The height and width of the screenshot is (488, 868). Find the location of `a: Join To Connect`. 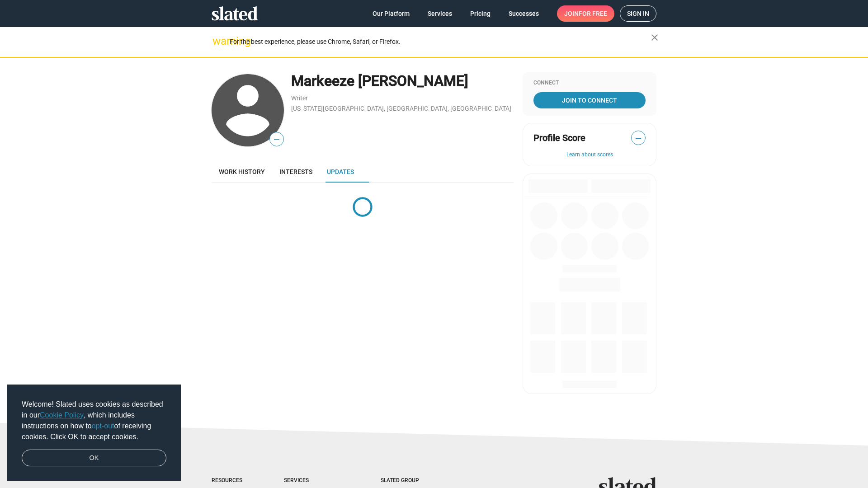

a: Join To Connect is located at coordinates (590, 100).